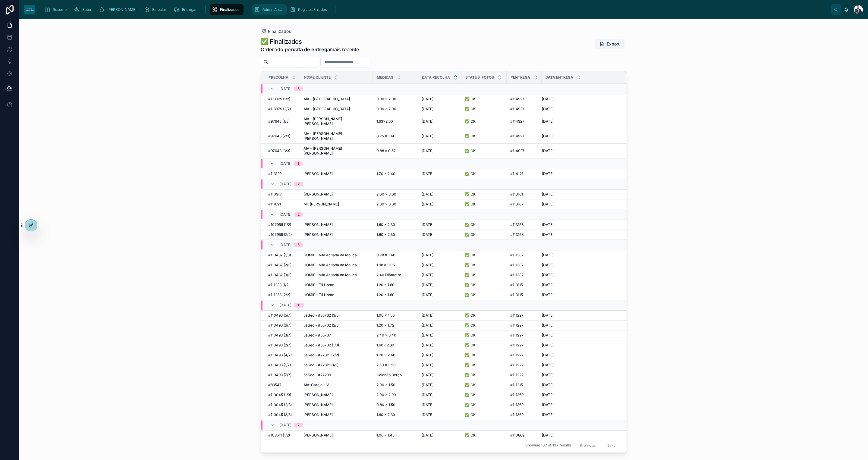 The width and height of the screenshot is (868, 460). What do you see at coordinates (87, 10) in the screenshot?
I see `span: Bater` at bounding box center [87, 10].